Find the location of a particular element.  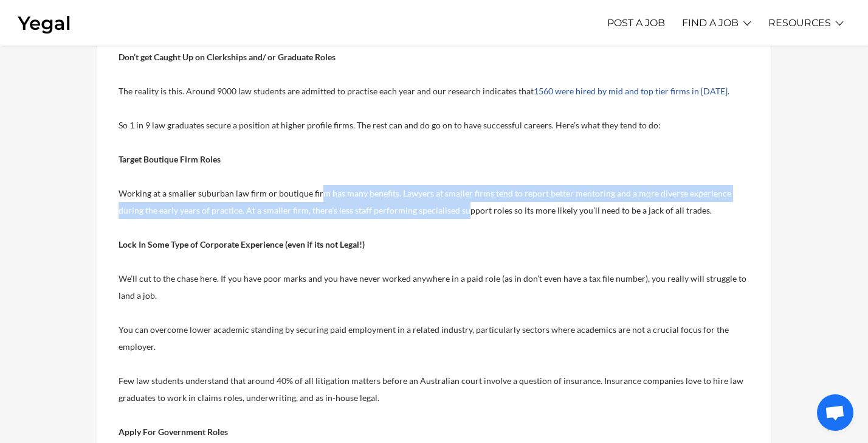

span: The reality is this. Around 9000 law students are admitted to practise each year and our research... is located at coordinates (325, 91).